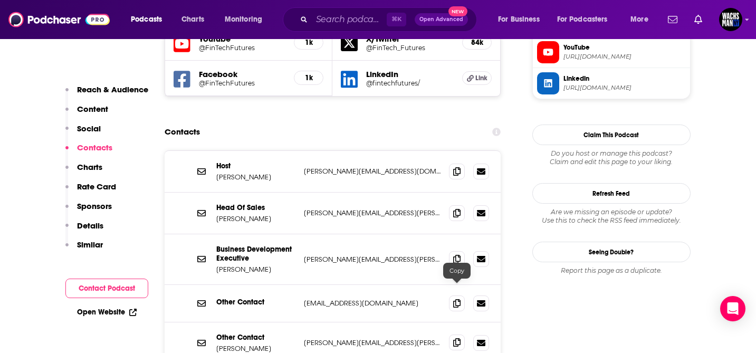 The width and height of the screenshot is (756, 353). What do you see at coordinates (107, 94) in the screenshot?
I see `button: Reach & Audience` at bounding box center [107, 94].